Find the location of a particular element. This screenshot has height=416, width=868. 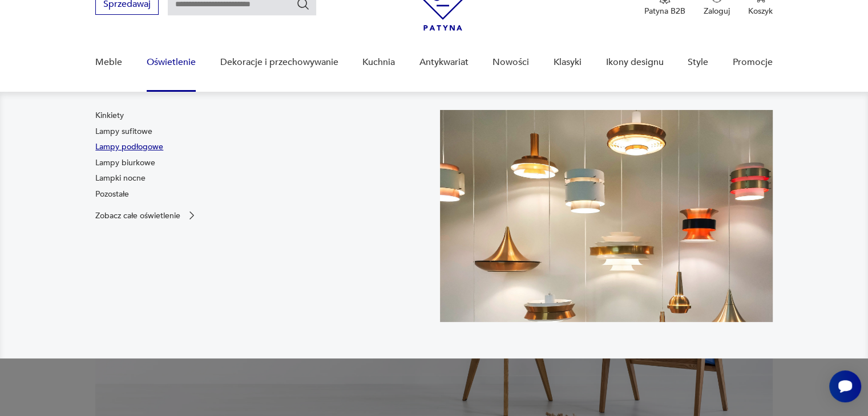

a: Kinkiety is located at coordinates (110, 115).